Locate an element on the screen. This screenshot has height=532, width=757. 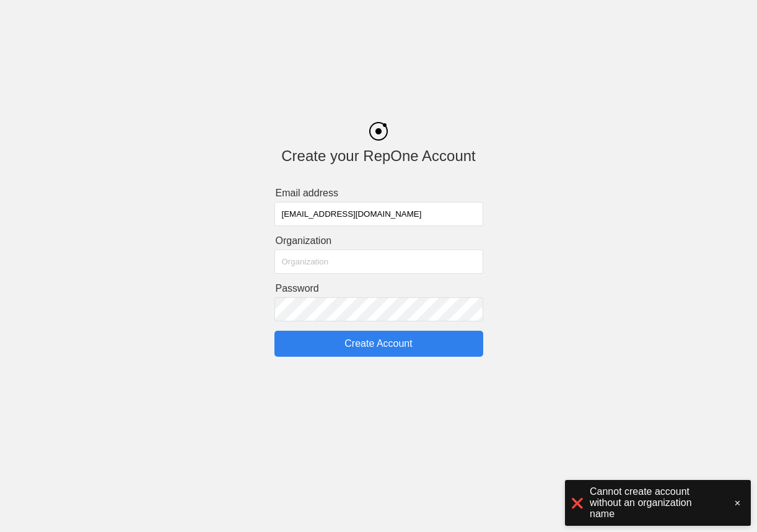
div: Create your RepOne Account is located at coordinates (378, 156).